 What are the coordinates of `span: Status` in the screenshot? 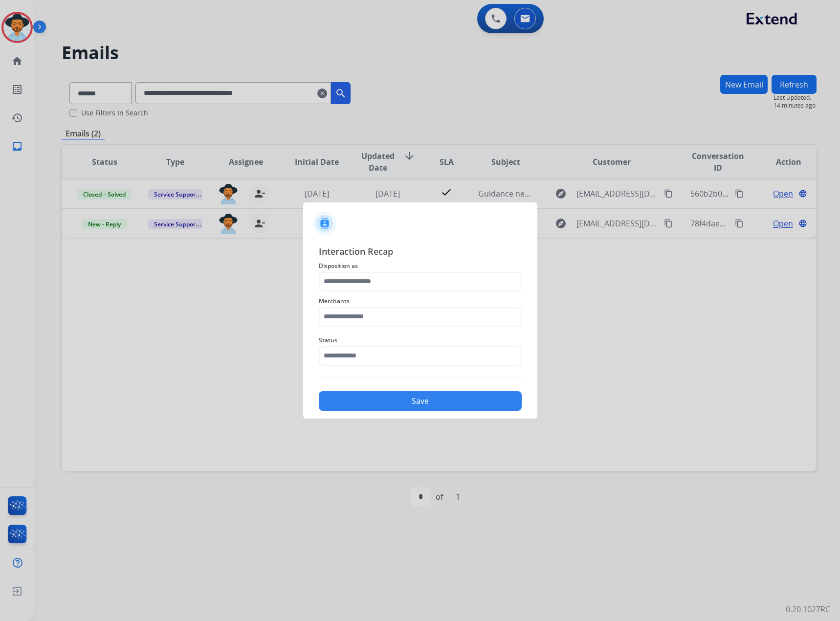 It's located at (420, 341).